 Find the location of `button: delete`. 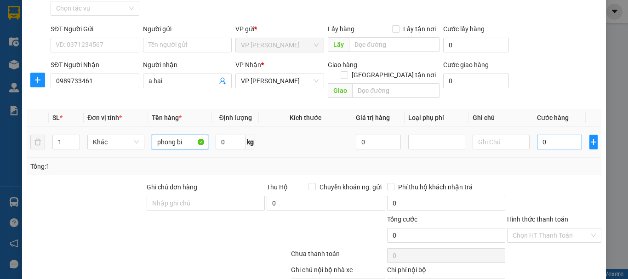

button: delete is located at coordinates (38, 142).